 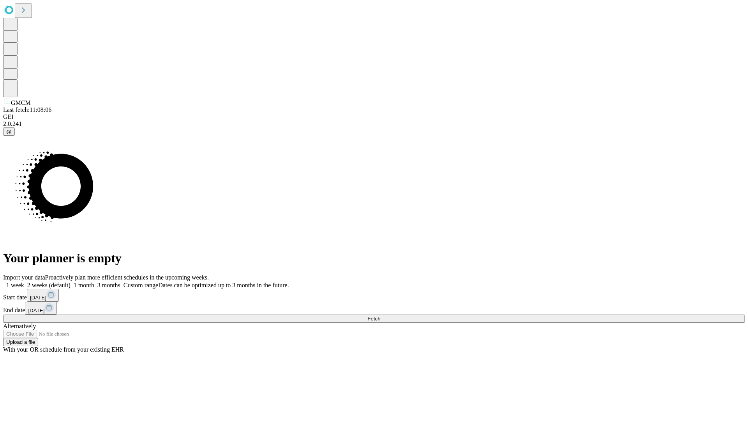 I want to click on span: Import your data, so click(x=24, y=277).